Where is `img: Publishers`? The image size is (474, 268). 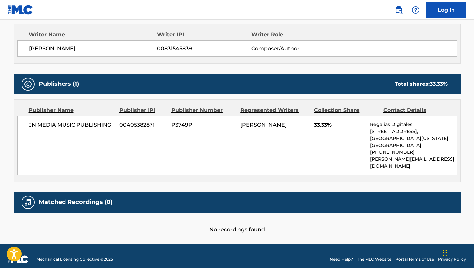 img: Publishers is located at coordinates (28, 84).